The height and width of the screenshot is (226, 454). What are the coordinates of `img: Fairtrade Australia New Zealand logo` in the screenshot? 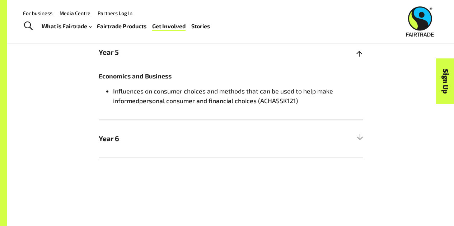 It's located at (419, 22).